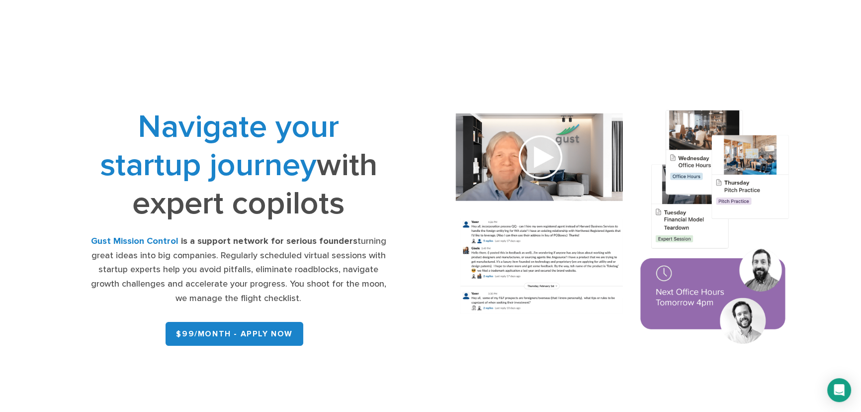 The image size is (861, 412). Describe the element at coordinates (220, 146) in the screenshot. I see `span: Navigate your startup journey` at that location.